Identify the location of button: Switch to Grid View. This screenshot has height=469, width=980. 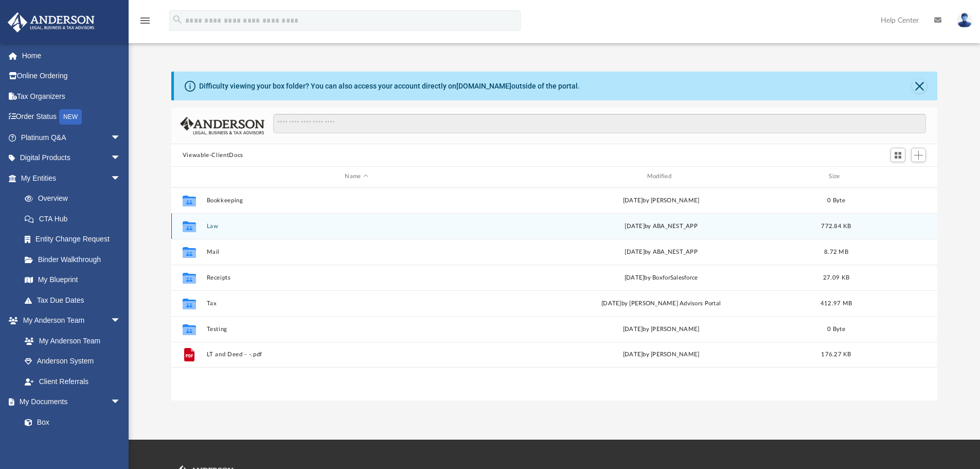
(898, 155).